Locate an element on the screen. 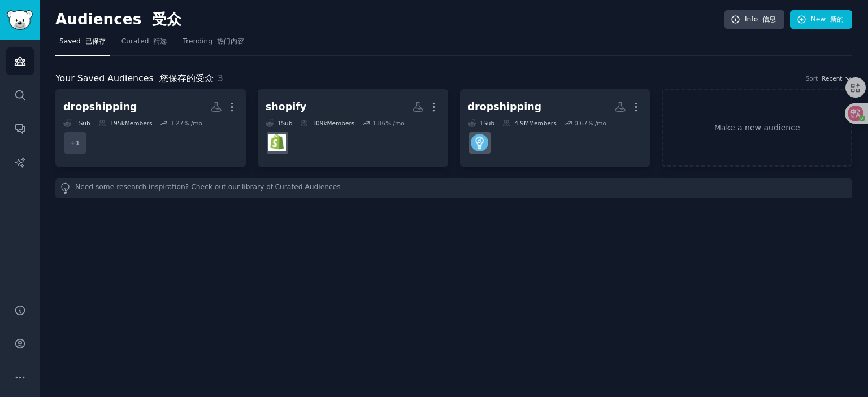 This screenshot has width=868, height=397. div: 4.9M Members is located at coordinates (528, 123).